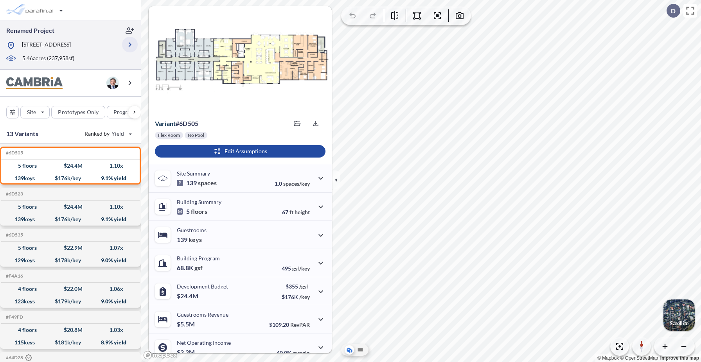  What do you see at coordinates (186, 324) in the screenshot?
I see `p: $5.5M` at bounding box center [186, 324].